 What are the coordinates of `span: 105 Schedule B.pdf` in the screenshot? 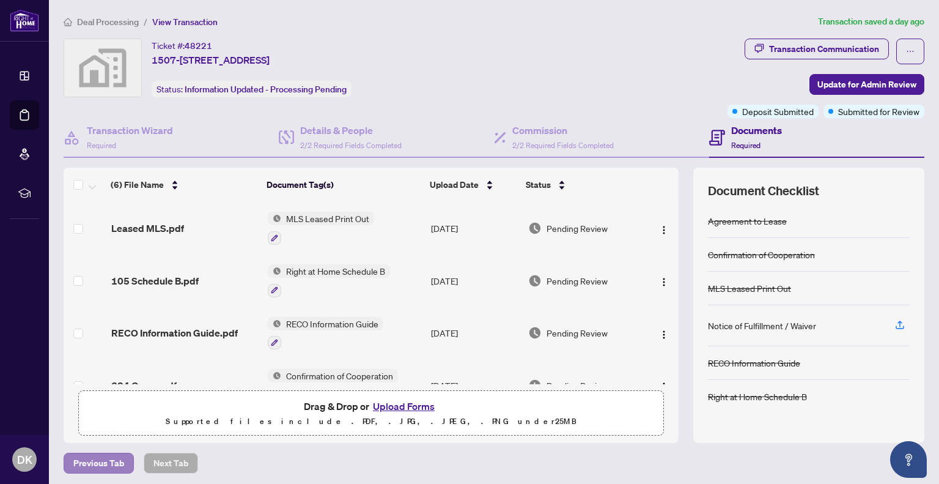 It's located at (155, 281).